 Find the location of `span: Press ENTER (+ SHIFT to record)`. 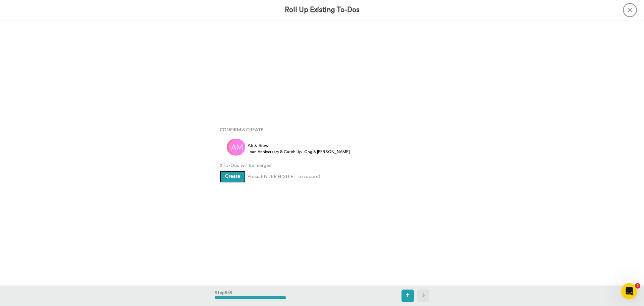

span: Press ENTER (+ SHIFT to record) is located at coordinates (284, 176).